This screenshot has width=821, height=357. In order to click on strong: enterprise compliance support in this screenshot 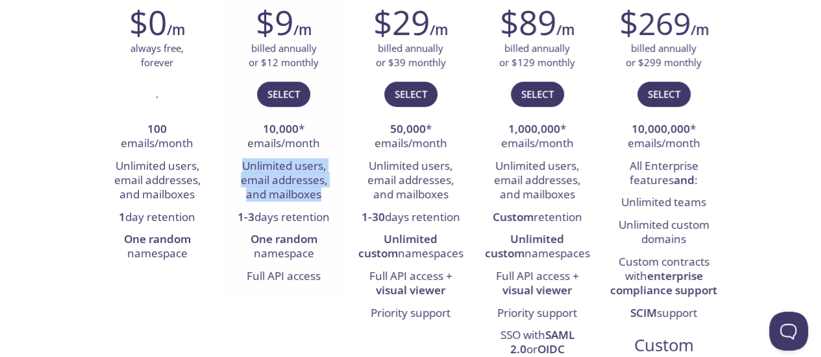, I will do `click(663, 283)`.